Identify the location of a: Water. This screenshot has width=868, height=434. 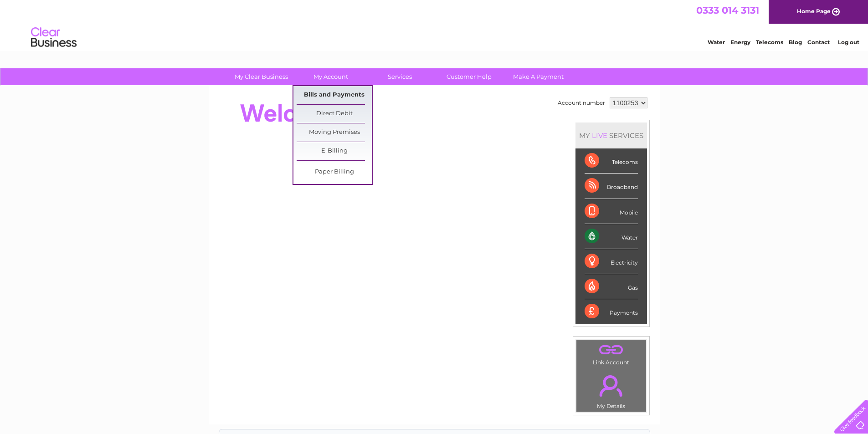
(716, 42).